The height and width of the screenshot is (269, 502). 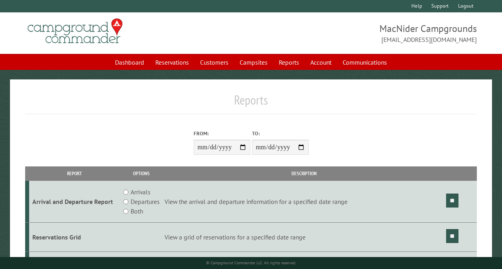 I want to click on label: Both, so click(x=137, y=211).